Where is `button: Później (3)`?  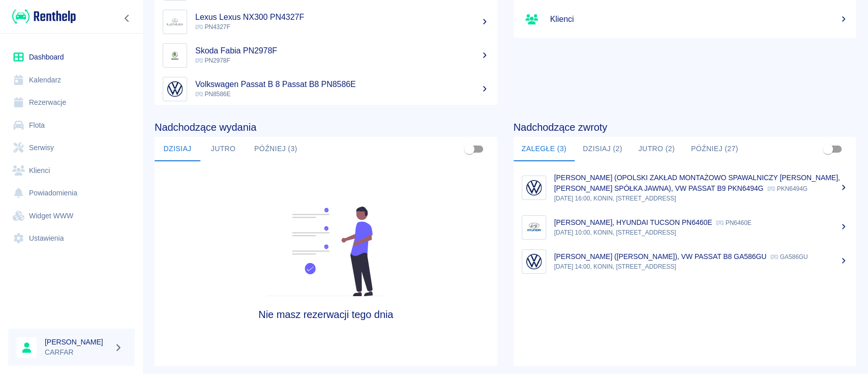
button: Później (3) is located at coordinates (276, 149).